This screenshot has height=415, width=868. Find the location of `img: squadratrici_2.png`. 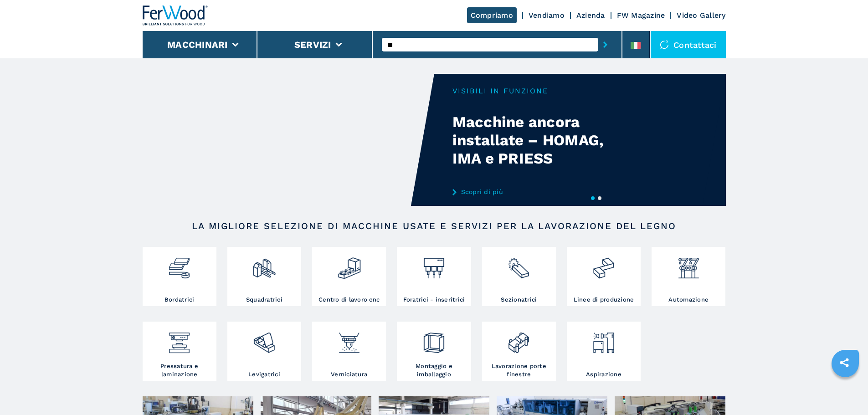

img: squadratrici_2.png is located at coordinates (264, 265).